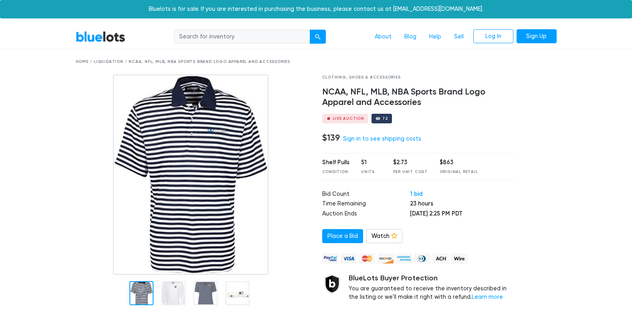 The image size is (632, 310). What do you see at coordinates (366, 204) in the screenshot?
I see `td: Time Remaining` at bounding box center [366, 204].